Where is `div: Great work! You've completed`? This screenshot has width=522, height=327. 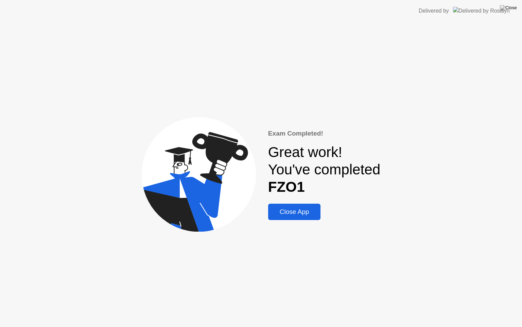 div: Great work! You've completed is located at coordinates (325, 169).